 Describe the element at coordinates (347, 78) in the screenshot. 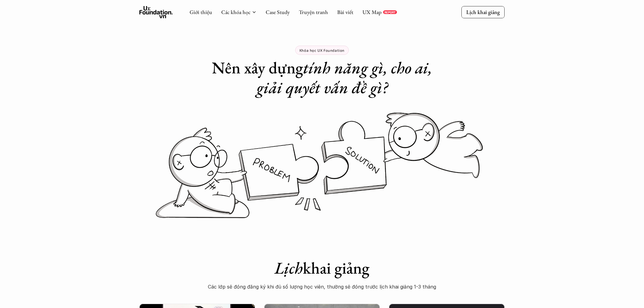

I see `em: tính năng gì, cho ai, giải quyết vấn đề gì?` at that location.